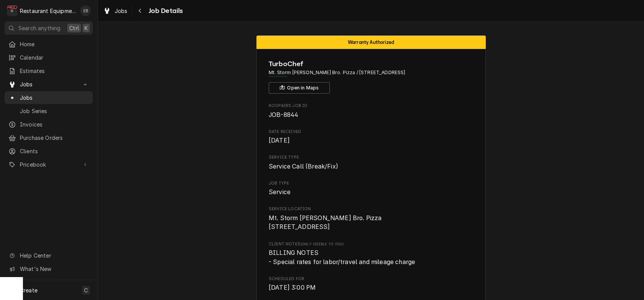 This screenshot has width=644, height=300. I want to click on a: Purchase Orders, so click(49, 138).